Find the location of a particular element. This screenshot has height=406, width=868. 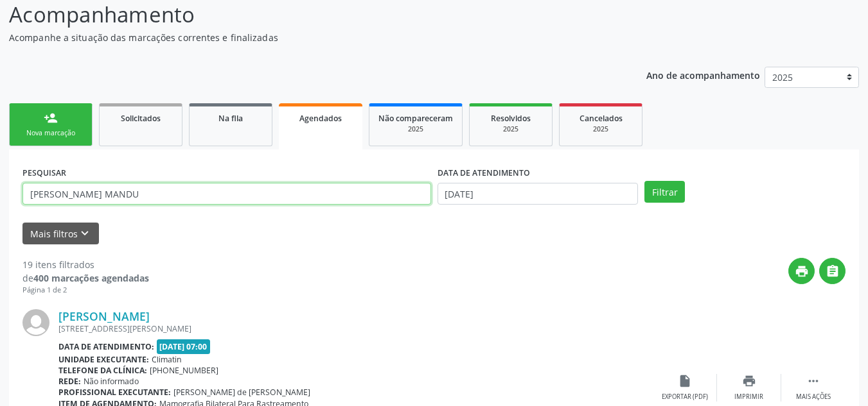

span: Climatin is located at coordinates (166, 359).